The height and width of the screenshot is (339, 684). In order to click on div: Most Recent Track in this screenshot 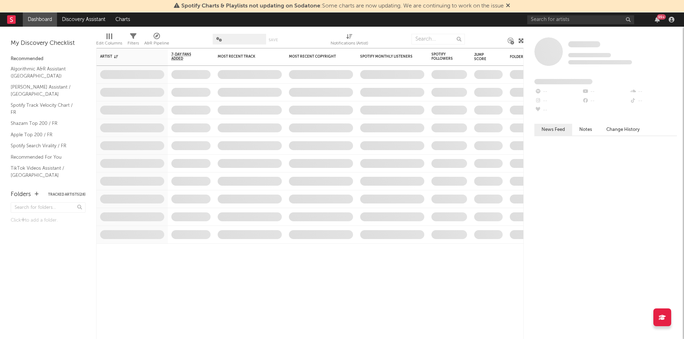, I will do `click(244, 57)`.